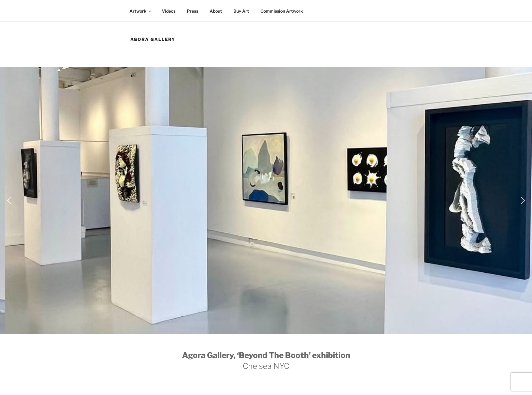 The image size is (532, 395). What do you see at coordinates (266, 39) in the screenshot?
I see `h1: Agora Gallery` at bounding box center [266, 39].